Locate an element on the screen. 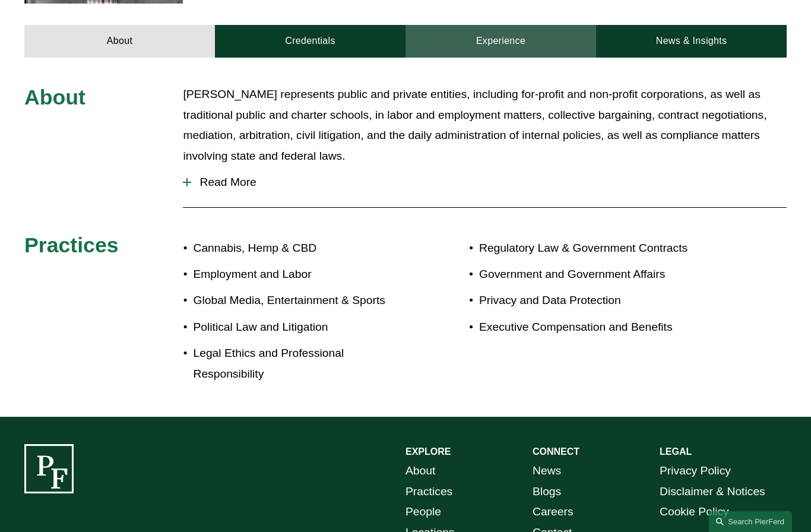 The image size is (811, 532). p: Employment and Labor is located at coordinates (300, 274).